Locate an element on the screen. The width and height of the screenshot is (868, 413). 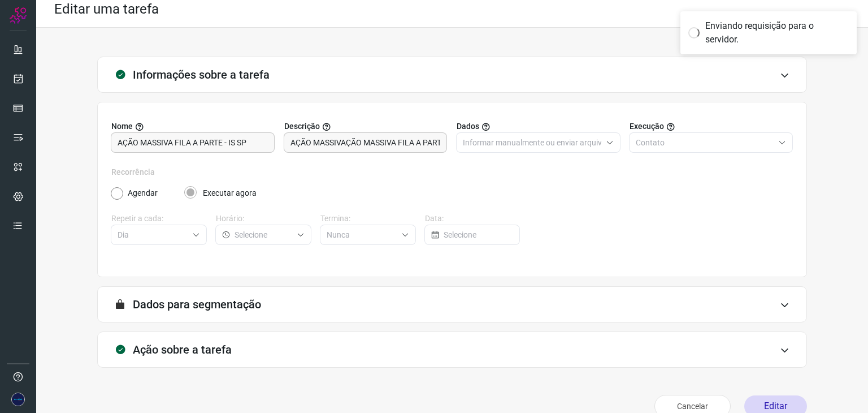
label: Recorrência is located at coordinates (452, 172).